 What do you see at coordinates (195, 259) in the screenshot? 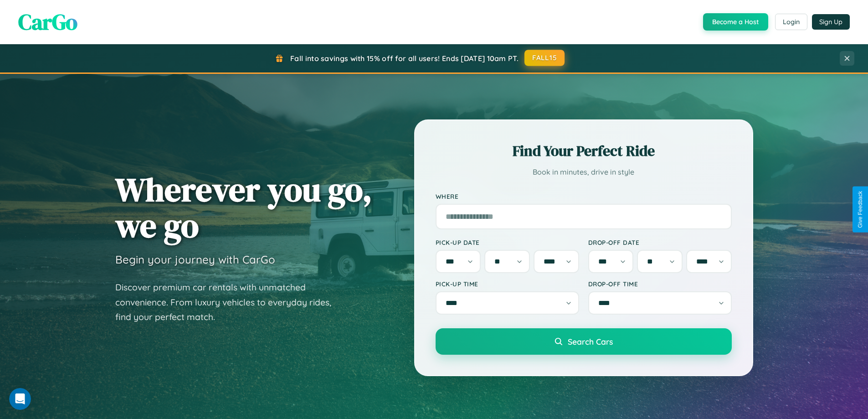
I see `h3: Begin your journey with CarGo` at bounding box center [195, 259].